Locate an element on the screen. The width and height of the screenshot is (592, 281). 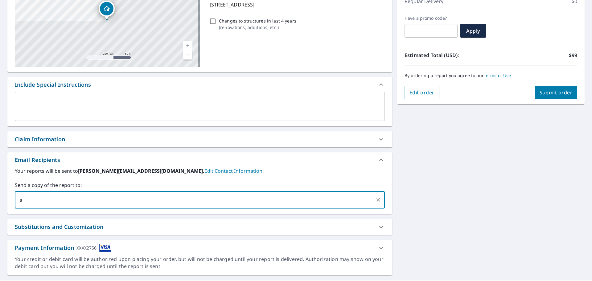
a: Current Level 17, Zoom Out is located at coordinates (188, 55).